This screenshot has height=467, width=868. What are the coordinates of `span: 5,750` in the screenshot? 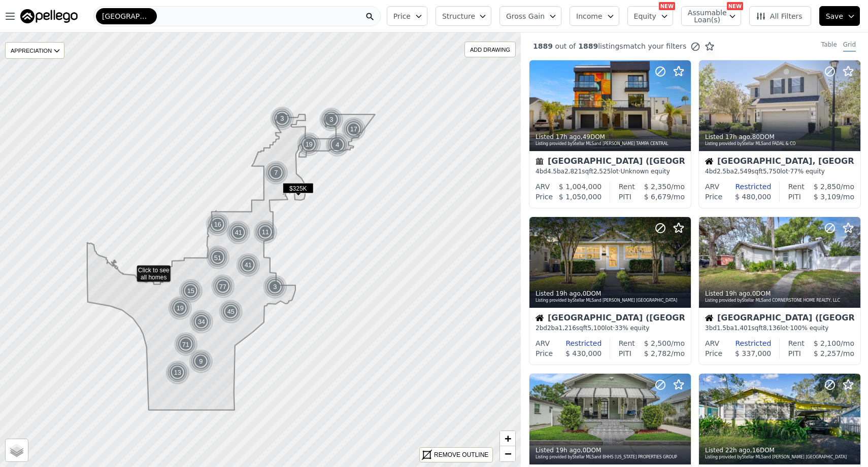 It's located at (771, 172).